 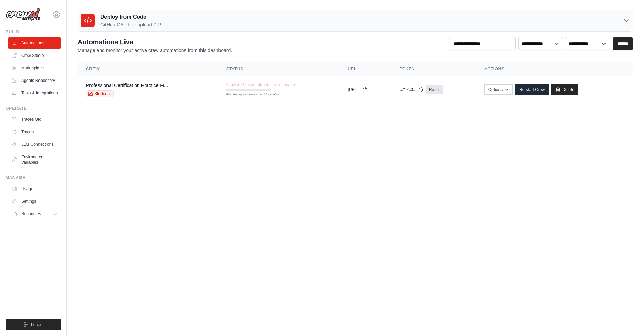 What do you see at coordinates (261, 84) in the screenshot?
I see `span: Crew is Paused, due to lack of usage` at bounding box center [261, 84].